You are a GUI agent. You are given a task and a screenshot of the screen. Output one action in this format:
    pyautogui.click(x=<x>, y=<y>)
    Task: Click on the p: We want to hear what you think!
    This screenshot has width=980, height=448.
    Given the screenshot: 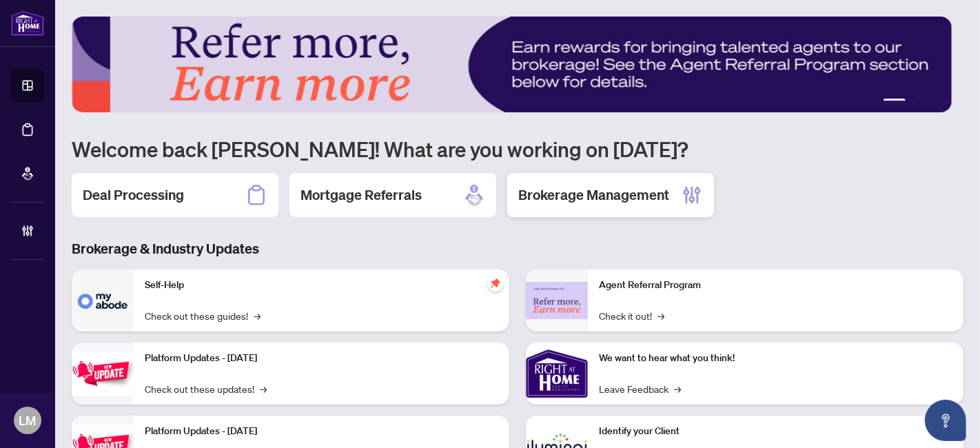 What is the action you would take?
    pyautogui.click(x=775, y=358)
    